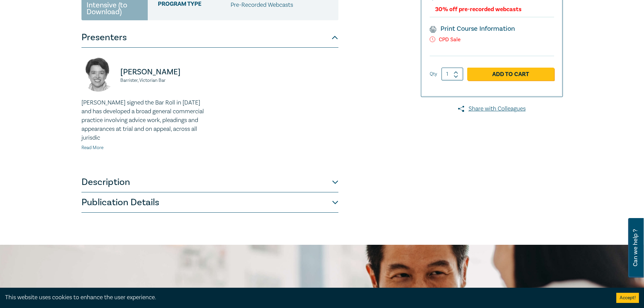 The height and width of the screenshot is (308, 644). What do you see at coordinates (210, 38) in the screenshot?
I see `button: Presenters` at bounding box center [210, 38].